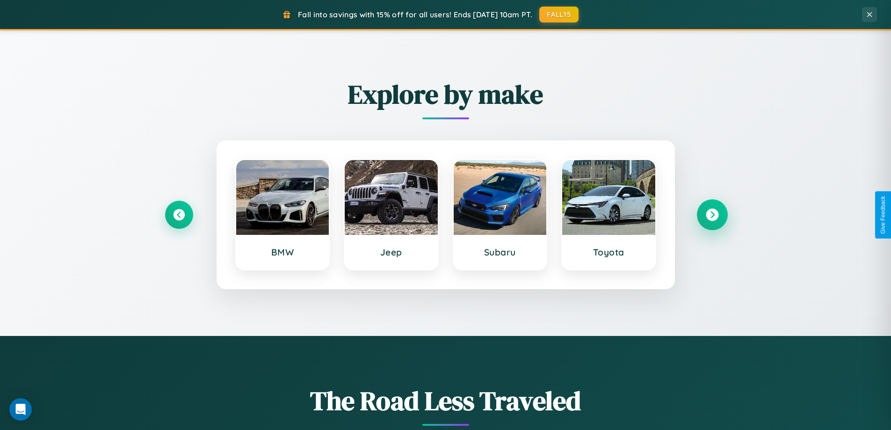  Describe the element at coordinates (283, 252) in the screenshot. I see `h3: BMW` at that location.